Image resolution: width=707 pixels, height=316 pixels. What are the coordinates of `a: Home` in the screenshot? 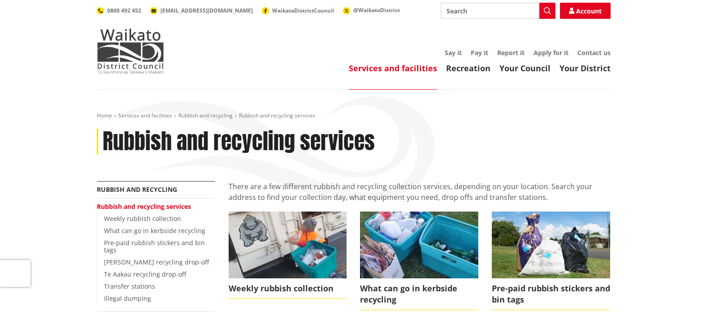 It's located at (105, 115).